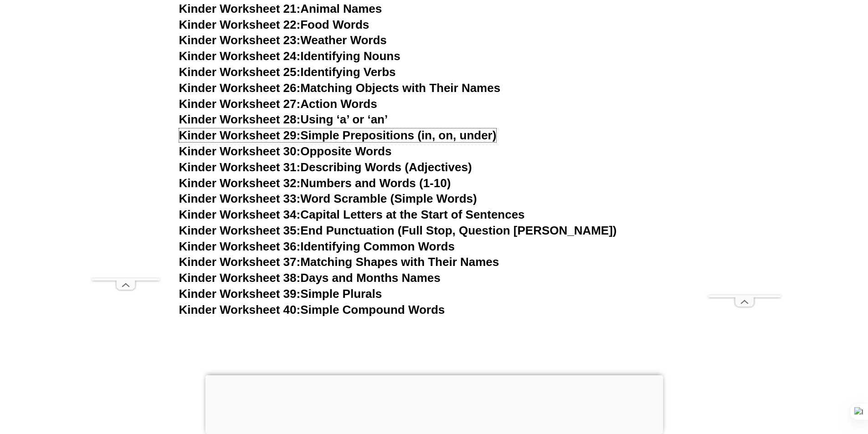 This screenshot has height=434, width=868. Describe the element at coordinates (239, 262) in the screenshot. I see `span: Kinder Worksheet 37:` at that location.